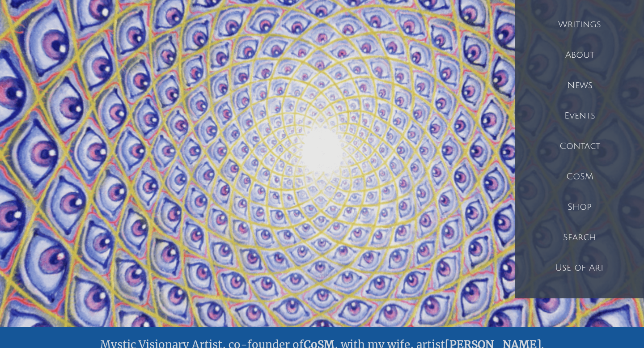 The width and height of the screenshot is (644, 348). What do you see at coordinates (579, 25) in the screenshot?
I see `a: Writings` at bounding box center [579, 25].